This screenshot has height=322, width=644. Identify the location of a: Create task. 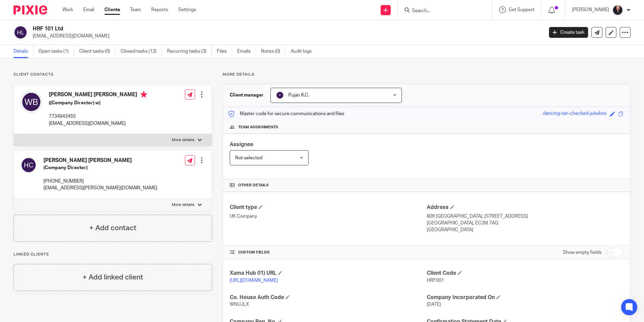
(569, 33).